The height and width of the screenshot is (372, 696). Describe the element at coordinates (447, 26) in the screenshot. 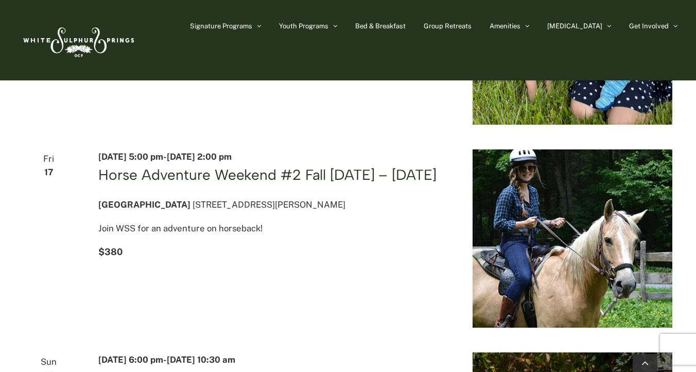

I see `span: Group Retreats` at that location.